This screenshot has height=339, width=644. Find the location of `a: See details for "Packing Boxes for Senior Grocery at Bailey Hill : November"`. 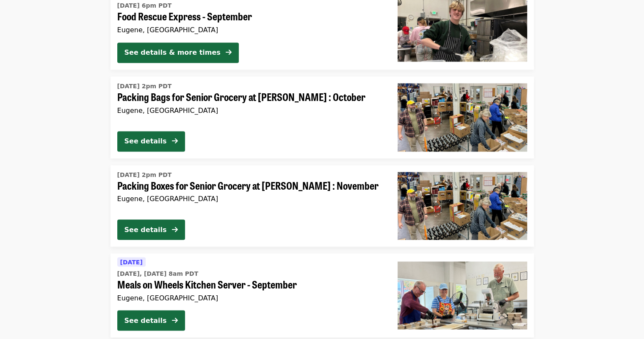

a: See details for "Packing Boxes for Senior Grocery at Bailey Hill : November" is located at coordinates (322, 206).